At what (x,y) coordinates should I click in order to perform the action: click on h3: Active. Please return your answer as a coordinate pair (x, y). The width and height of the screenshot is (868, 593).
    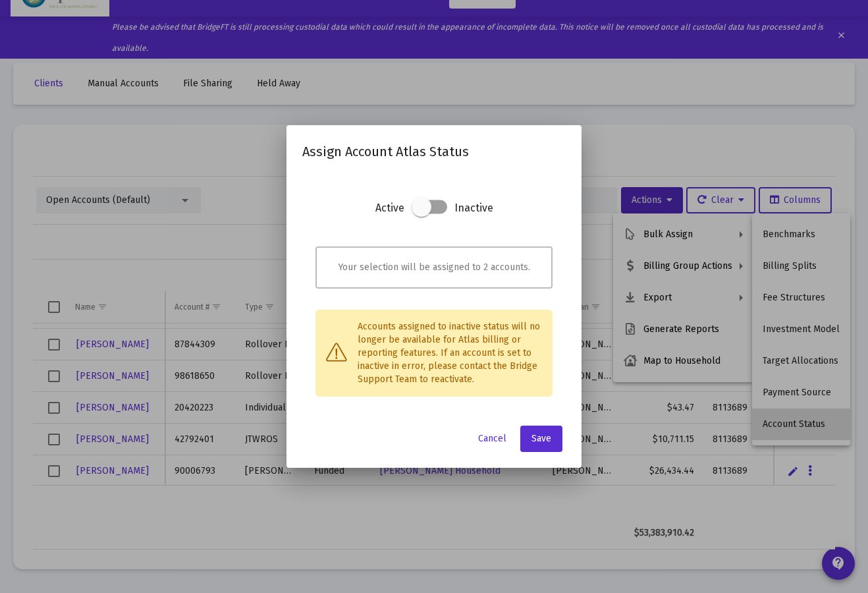
    Looking at the image, I should click on (390, 213).